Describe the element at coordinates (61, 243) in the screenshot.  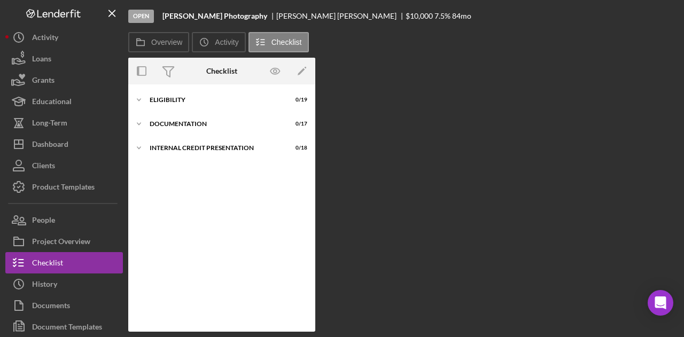
I see `div: Project Overview` at that location.